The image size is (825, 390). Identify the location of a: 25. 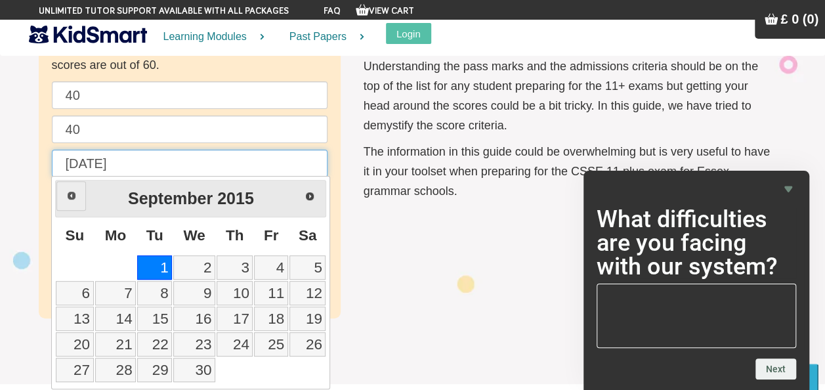
(270, 344).